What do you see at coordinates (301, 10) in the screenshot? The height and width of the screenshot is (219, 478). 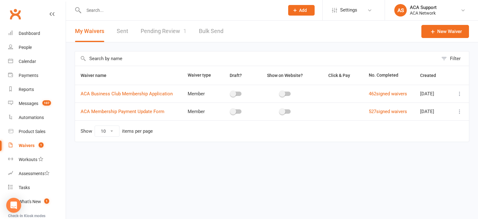 I see `button: Add` at bounding box center [301, 10].